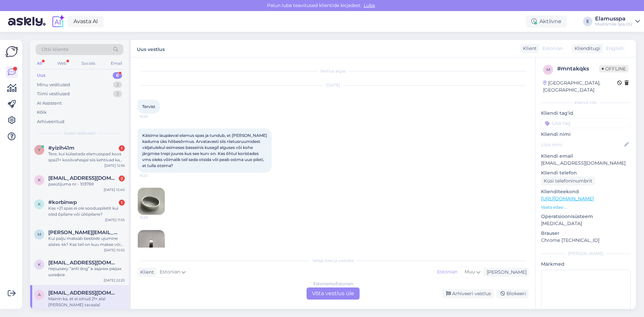  Describe the element at coordinates (586, 191) in the screenshot. I see `p: Klienditeekond` at that location.